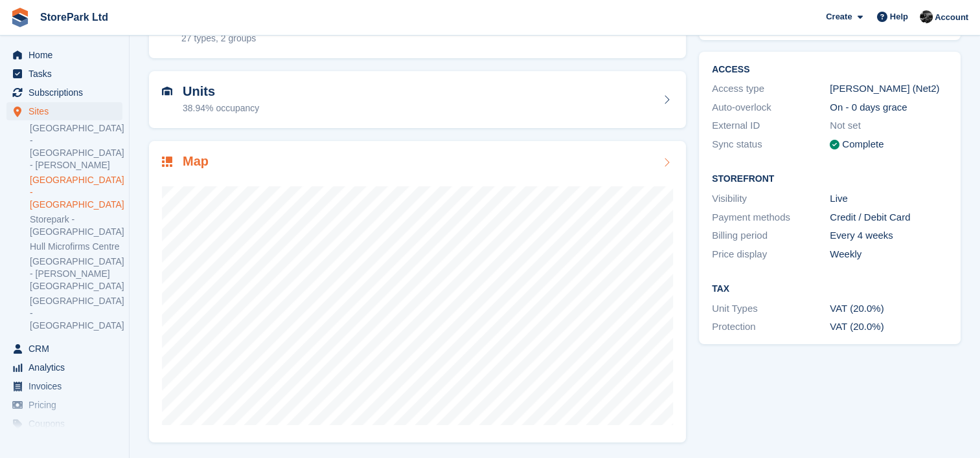  What do you see at coordinates (68, 368) in the screenshot?
I see `span: Analytics` at bounding box center [68, 368].